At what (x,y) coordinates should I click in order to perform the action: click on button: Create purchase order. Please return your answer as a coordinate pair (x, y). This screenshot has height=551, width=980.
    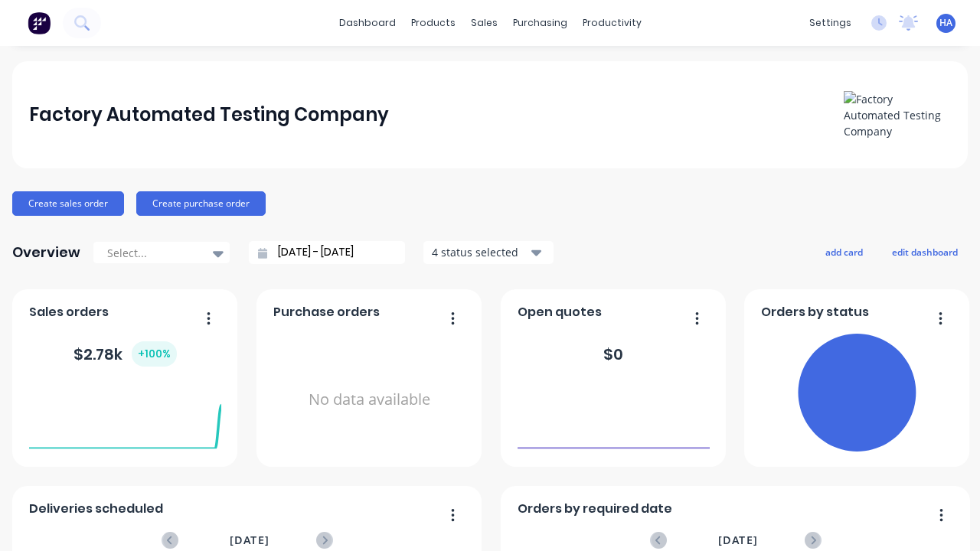
    Looking at the image, I should click on (200, 204).